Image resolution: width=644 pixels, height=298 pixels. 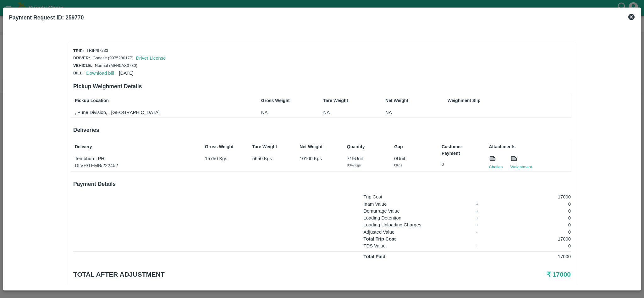 I want to click on p: Pickup Location, so click(x=156, y=100).